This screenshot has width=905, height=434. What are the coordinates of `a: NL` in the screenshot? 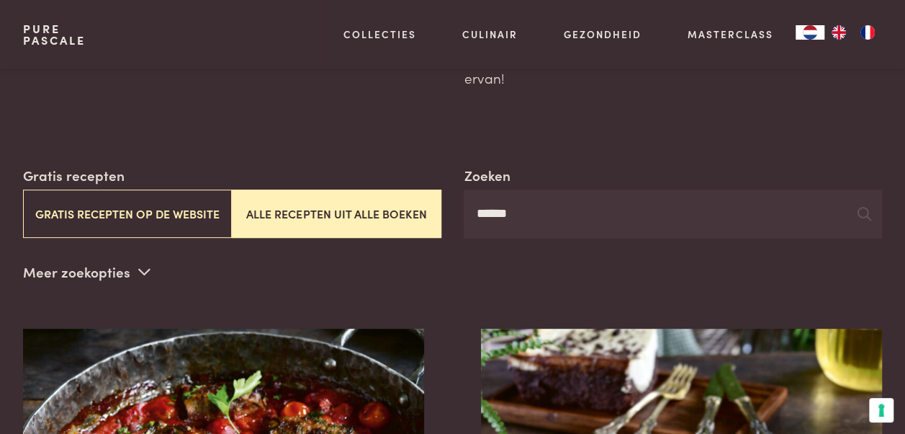 It's located at (810, 32).